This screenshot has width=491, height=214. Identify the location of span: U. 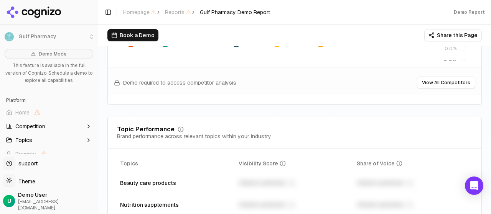
(9, 201).